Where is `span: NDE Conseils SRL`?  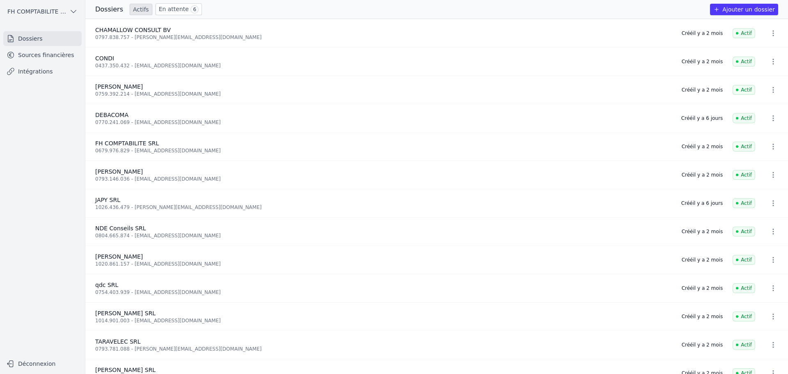
span: NDE Conseils SRL is located at coordinates (121, 228).